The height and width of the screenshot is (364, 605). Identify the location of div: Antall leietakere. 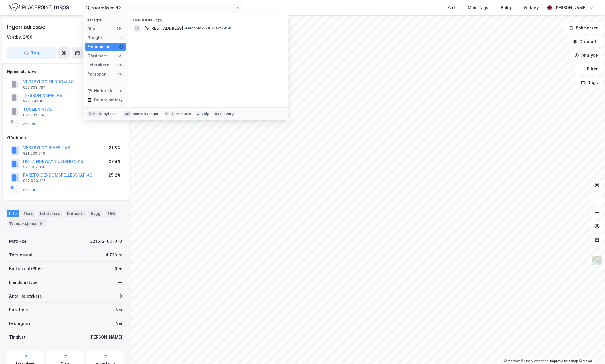
(26, 296).